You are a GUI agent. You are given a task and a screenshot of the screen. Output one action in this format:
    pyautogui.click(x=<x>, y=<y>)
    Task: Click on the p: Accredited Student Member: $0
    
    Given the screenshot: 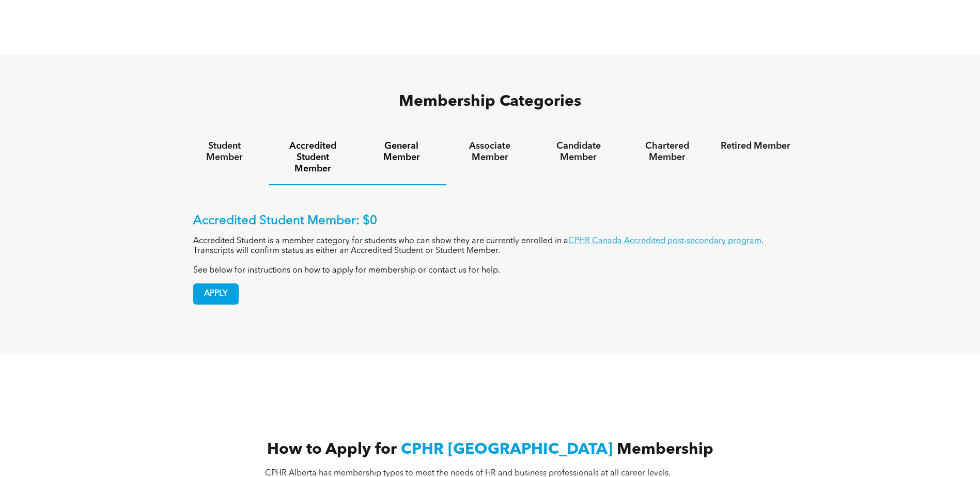 What is the action you would take?
    pyautogui.click(x=490, y=221)
    